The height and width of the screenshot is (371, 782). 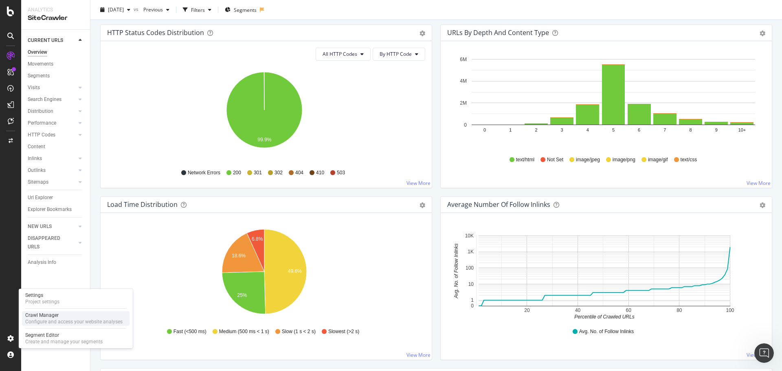 What do you see at coordinates (37, 170) in the screenshot?
I see `div: Outlinks` at bounding box center [37, 170].